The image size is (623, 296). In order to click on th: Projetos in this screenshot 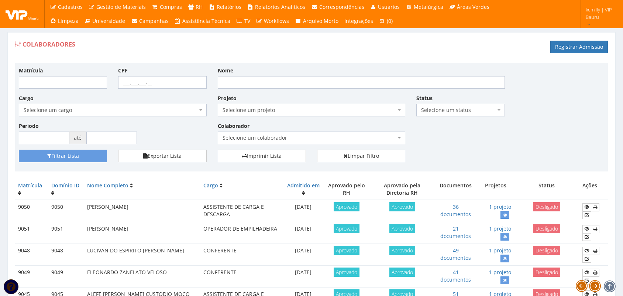, I will do `click(495, 189)`.